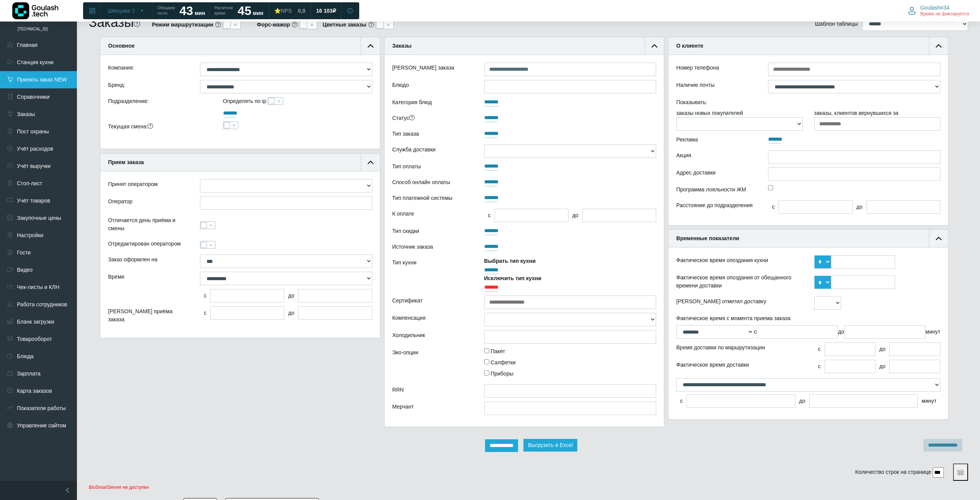 Image resolution: width=980 pixels, height=500 pixels. I want to click on b: Временные показатели, so click(707, 238).